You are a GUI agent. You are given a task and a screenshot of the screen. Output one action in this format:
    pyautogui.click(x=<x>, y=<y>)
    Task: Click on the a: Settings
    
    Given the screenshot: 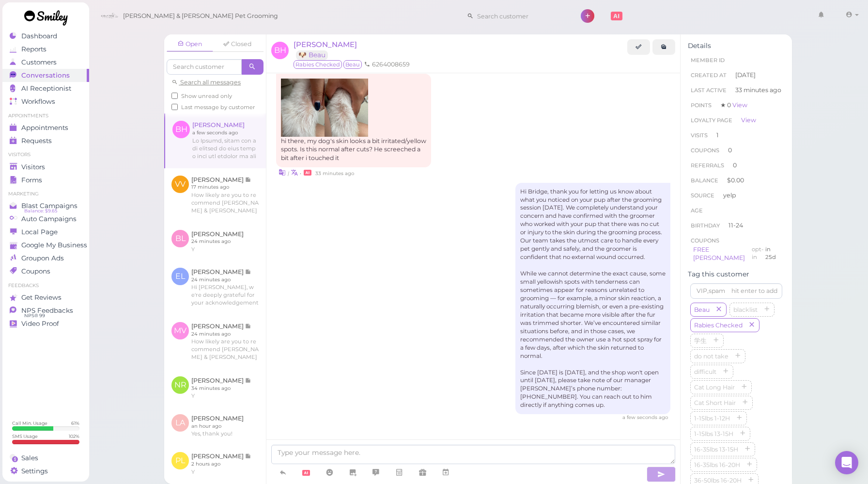 What is the action you would take?
    pyautogui.click(x=45, y=471)
    